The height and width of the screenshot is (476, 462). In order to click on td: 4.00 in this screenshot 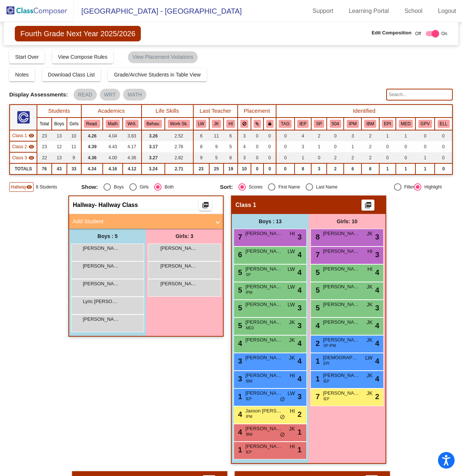, I will do `click(112, 158)`.